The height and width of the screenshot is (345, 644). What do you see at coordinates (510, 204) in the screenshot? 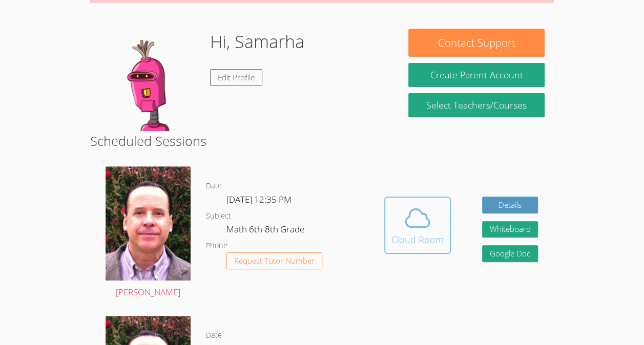
I see `a: Details` at bounding box center [510, 204].